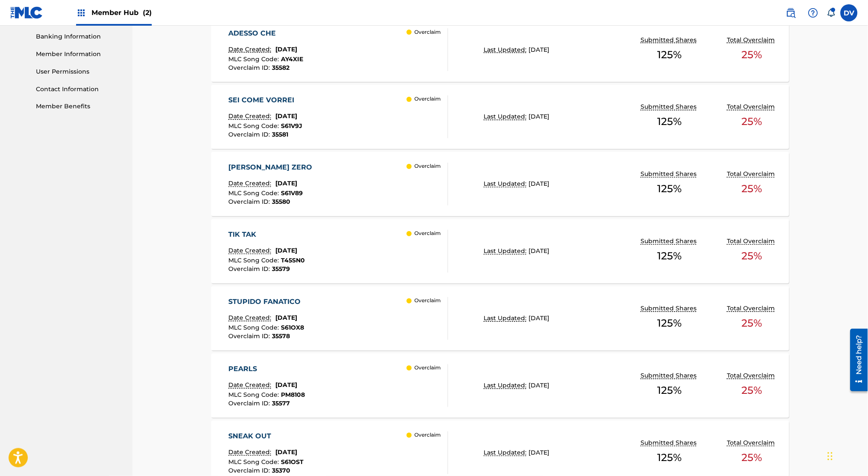 This screenshot has height=476, width=868. What do you see at coordinates (791, 12) in the screenshot?
I see `img: search` at bounding box center [791, 12].